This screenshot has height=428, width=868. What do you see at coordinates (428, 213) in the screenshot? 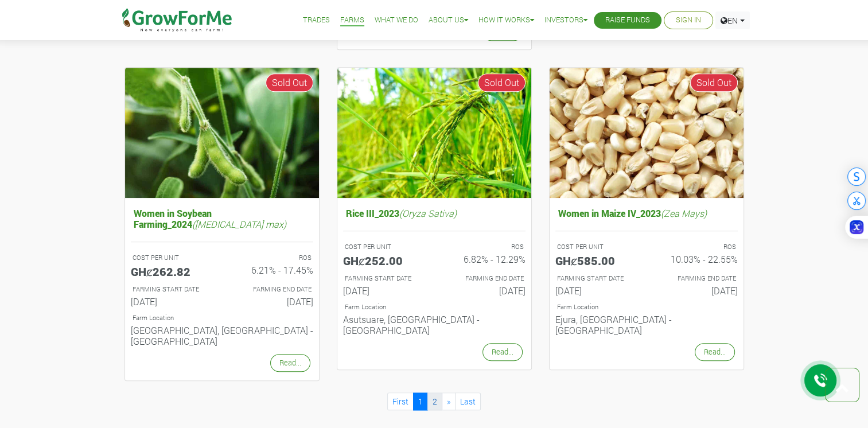
I see `i: (Oryza Sativa)` at bounding box center [428, 213].